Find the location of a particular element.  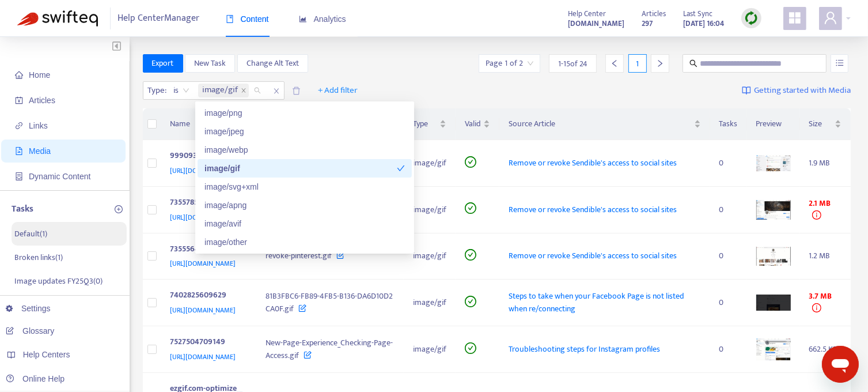

span: appstore is located at coordinates (795, 18).